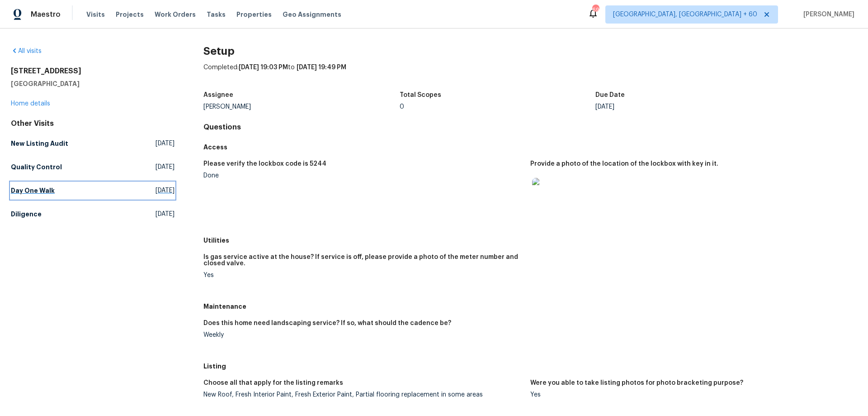 The height and width of the screenshot is (416, 868). Describe the element at coordinates (596, 10) in the screenshot. I see `div: 694` at that location.